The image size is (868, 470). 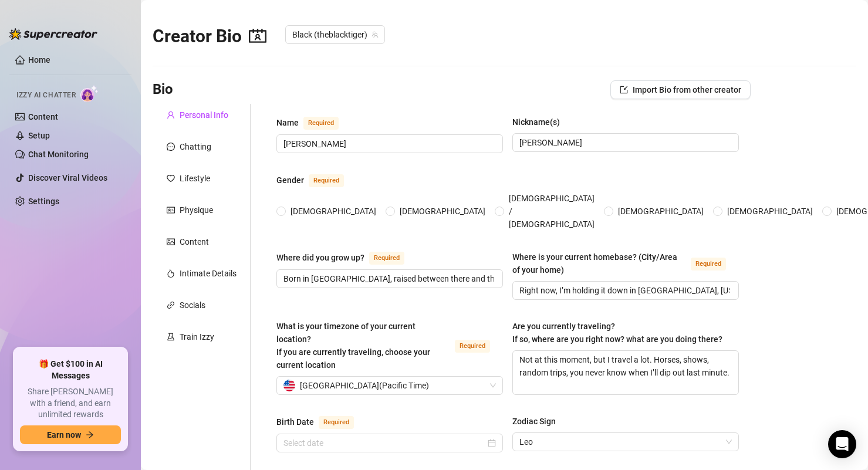 I want to click on div: Content, so click(x=195, y=242).